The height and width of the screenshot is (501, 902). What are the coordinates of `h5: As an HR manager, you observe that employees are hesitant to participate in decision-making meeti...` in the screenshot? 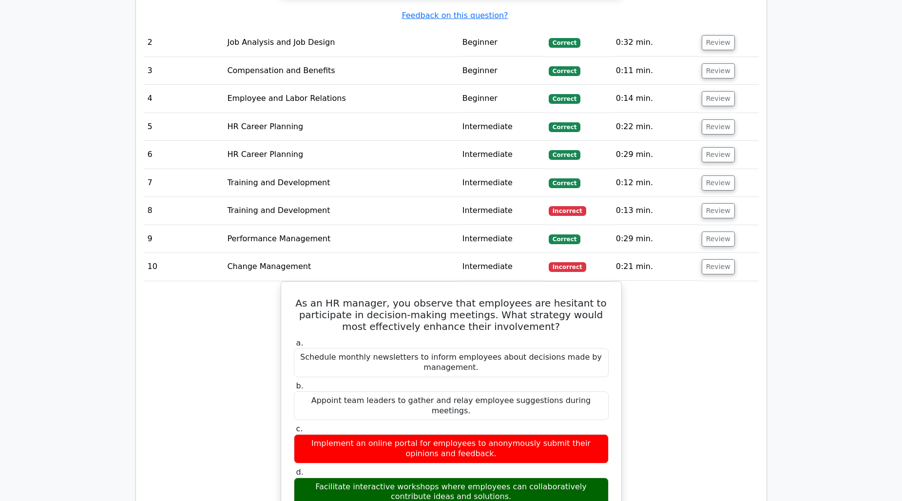 It's located at (451, 315).